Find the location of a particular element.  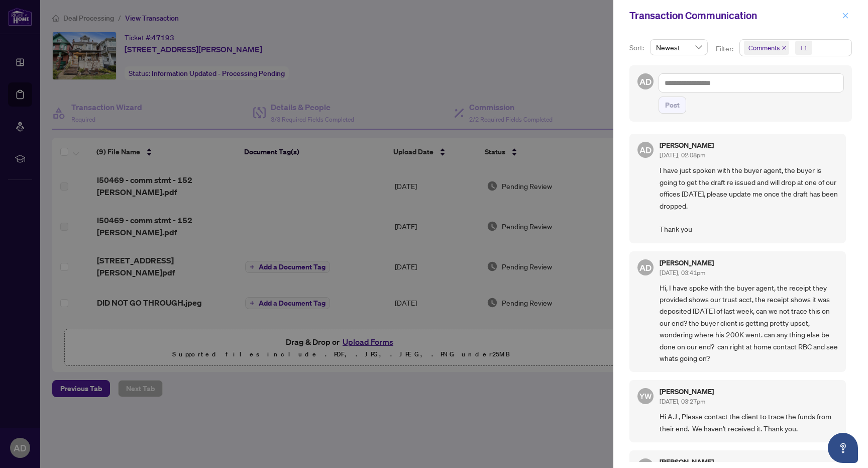

span: YW is located at coordinates (646, 396).